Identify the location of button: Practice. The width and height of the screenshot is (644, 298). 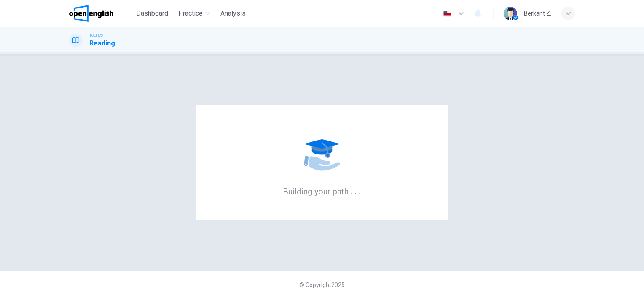
(194, 13).